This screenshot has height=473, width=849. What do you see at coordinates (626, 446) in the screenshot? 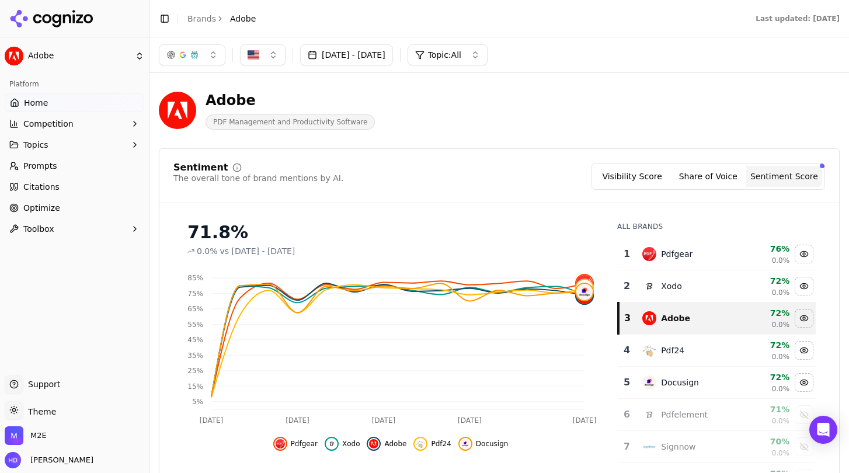
I see `div: 7` at bounding box center [626, 446].